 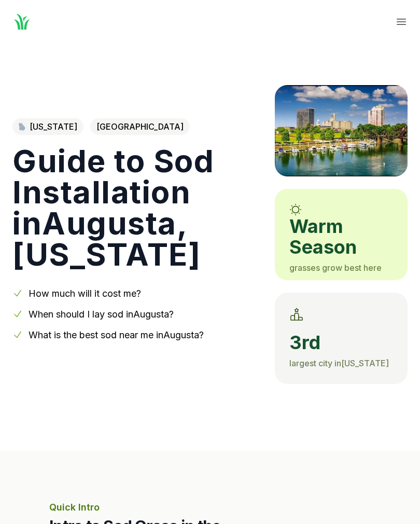 What do you see at coordinates (341, 343) in the screenshot?
I see `span: 3rd` at bounding box center [341, 343].